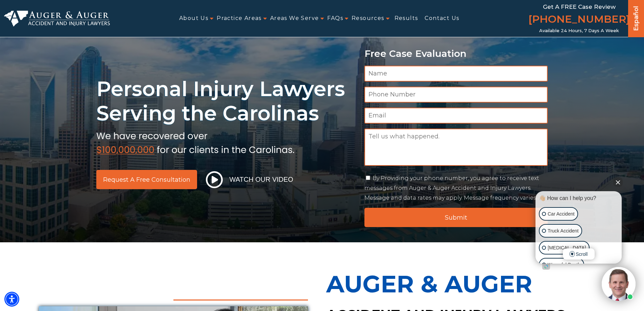 The height and width of the screenshot is (311, 644). What do you see at coordinates (456, 217) in the screenshot?
I see `input: Submit` at bounding box center [456, 217].